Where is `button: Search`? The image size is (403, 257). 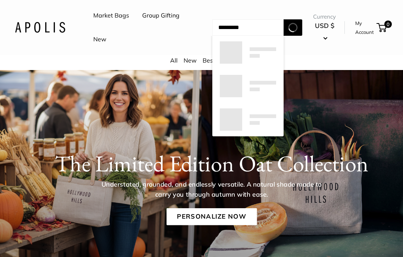
button: Search is located at coordinates (293, 28).